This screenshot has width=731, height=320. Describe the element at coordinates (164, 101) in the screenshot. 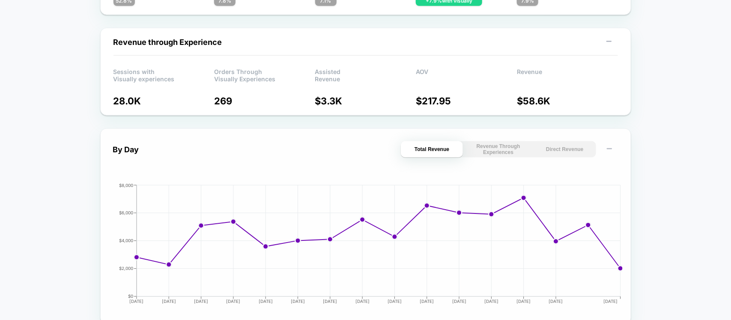

I see `p: 28.0K` at that location.